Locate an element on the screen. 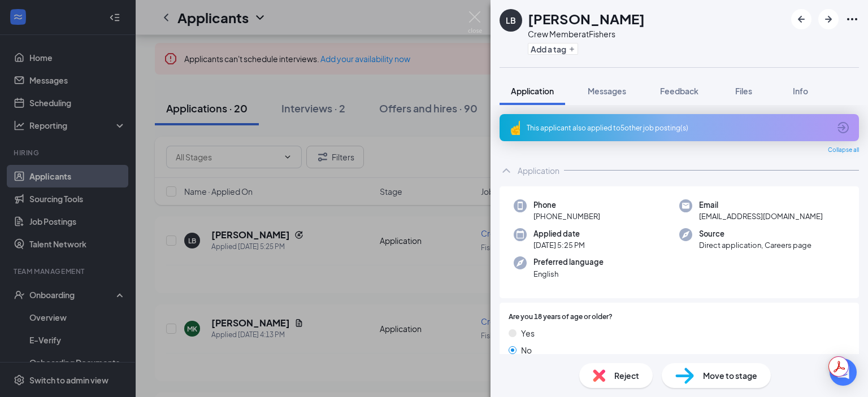  span: Info is located at coordinates (800, 91).